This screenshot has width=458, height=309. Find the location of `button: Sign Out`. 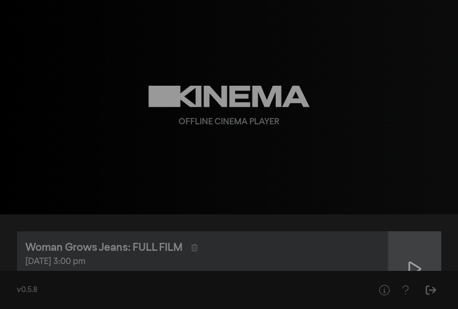

button: Sign Out is located at coordinates (431, 290).